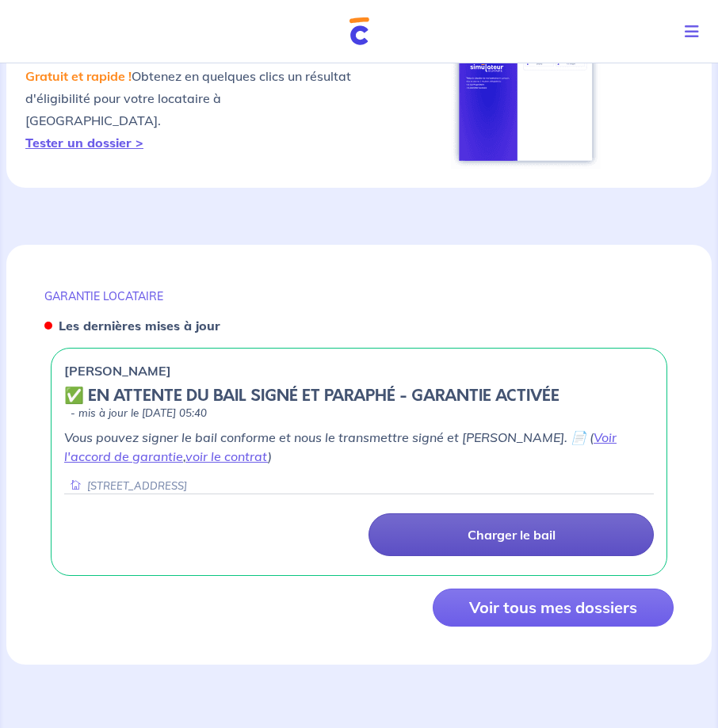 Image resolution: width=718 pixels, height=728 pixels. Describe the element at coordinates (226, 456) in the screenshot. I see `a: voir le contrat` at that location.